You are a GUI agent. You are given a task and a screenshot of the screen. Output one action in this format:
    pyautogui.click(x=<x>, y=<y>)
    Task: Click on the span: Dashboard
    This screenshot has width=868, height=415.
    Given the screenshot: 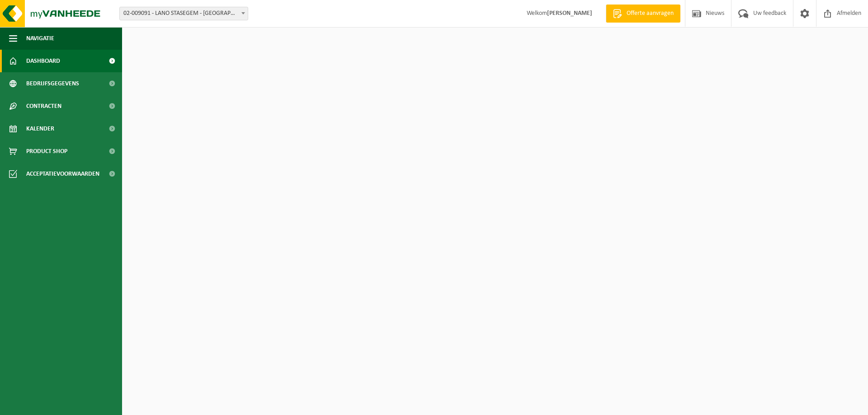 What is the action you would take?
    pyautogui.click(x=43, y=61)
    